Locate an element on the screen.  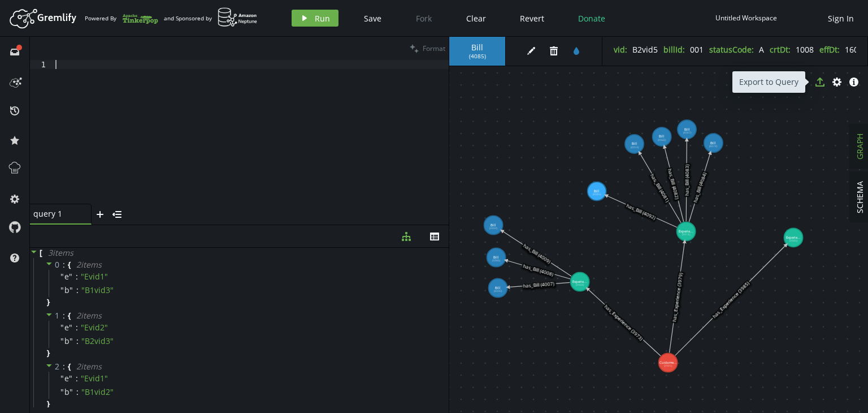
span: 001 is located at coordinates (697, 49).